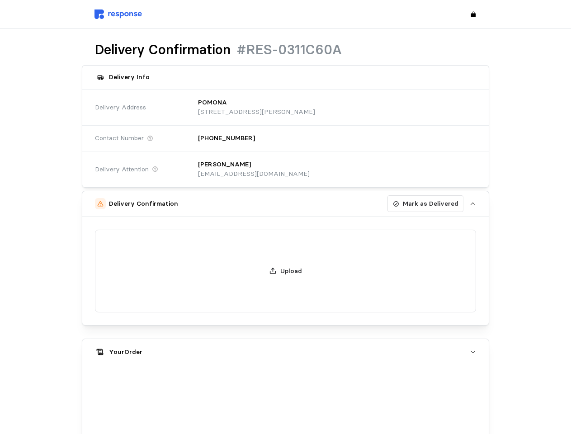 Image resolution: width=571 pixels, height=434 pixels. I want to click on h1: #RES-0311C60A, so click(289, 50).